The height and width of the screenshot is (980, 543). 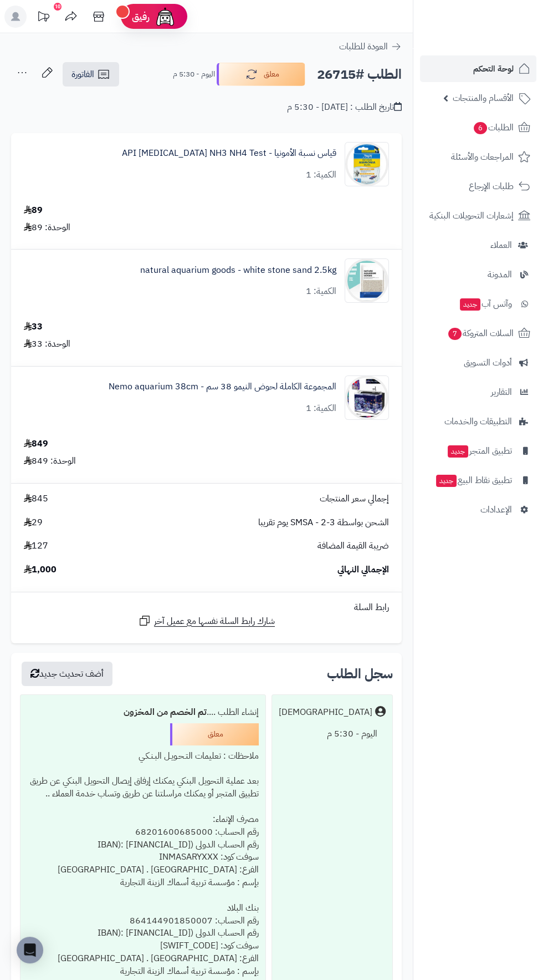 I want to click on span: أدوات التسويق, so click(x=488, y=362).